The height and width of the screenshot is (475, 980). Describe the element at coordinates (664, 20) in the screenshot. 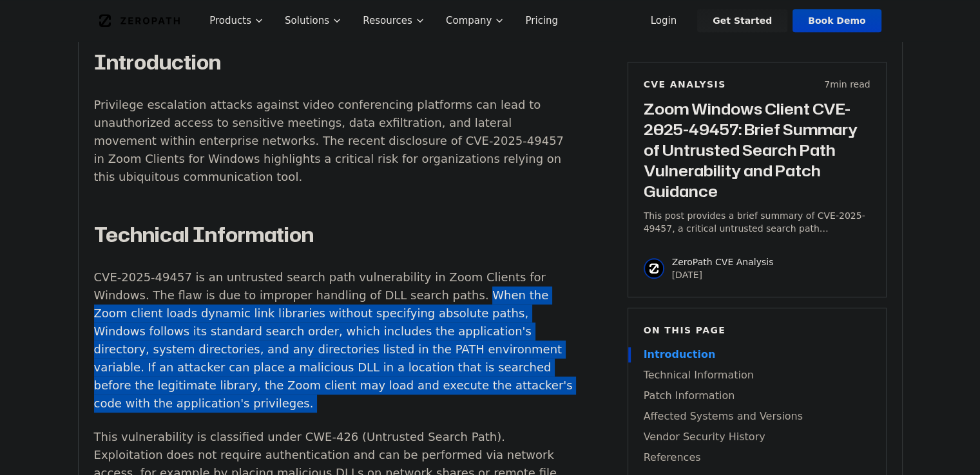

I see `a: Login` at that location.